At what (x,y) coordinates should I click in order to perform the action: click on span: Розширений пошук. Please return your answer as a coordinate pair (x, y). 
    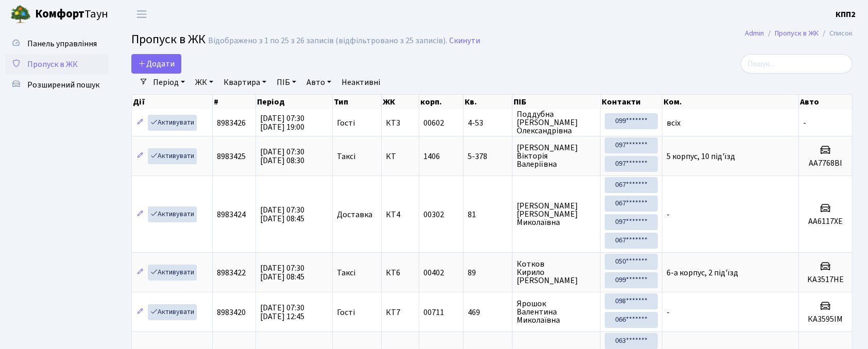
    Looking at the image, I should click on (63, 85).